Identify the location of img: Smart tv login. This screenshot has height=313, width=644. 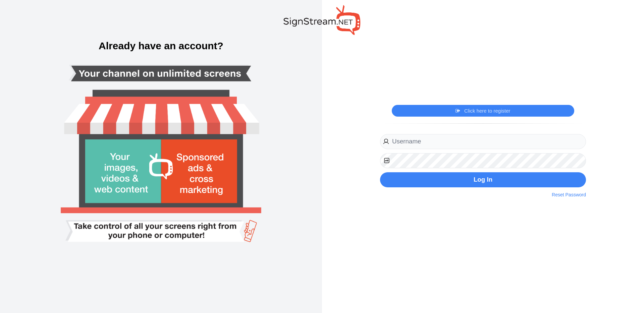
(161, 156).